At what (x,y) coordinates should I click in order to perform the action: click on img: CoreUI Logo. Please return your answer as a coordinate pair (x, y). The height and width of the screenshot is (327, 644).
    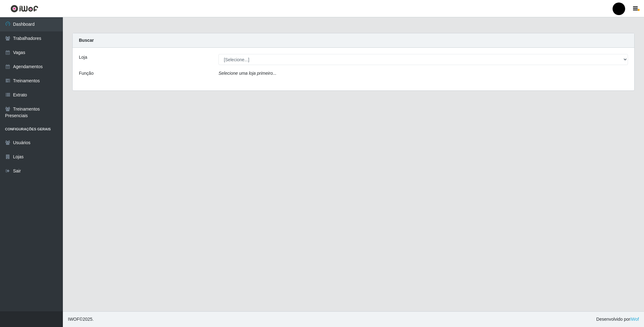
    Looking at the image, I should click on (24, 8).